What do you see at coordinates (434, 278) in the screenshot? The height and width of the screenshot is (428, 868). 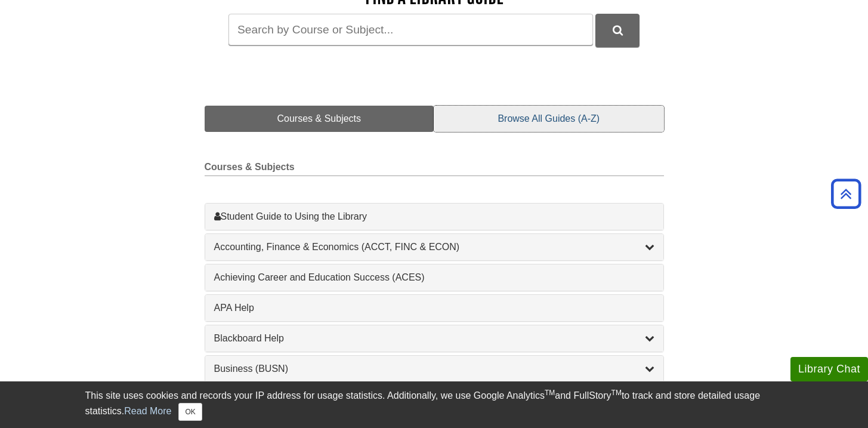 I see `a: Achieving Career and Education Success (ACES)` at bounding box center [434, 278].